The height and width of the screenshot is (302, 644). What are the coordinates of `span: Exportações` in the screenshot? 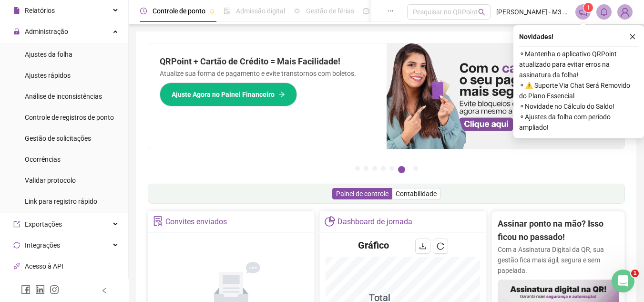 It's located at (44, 224).